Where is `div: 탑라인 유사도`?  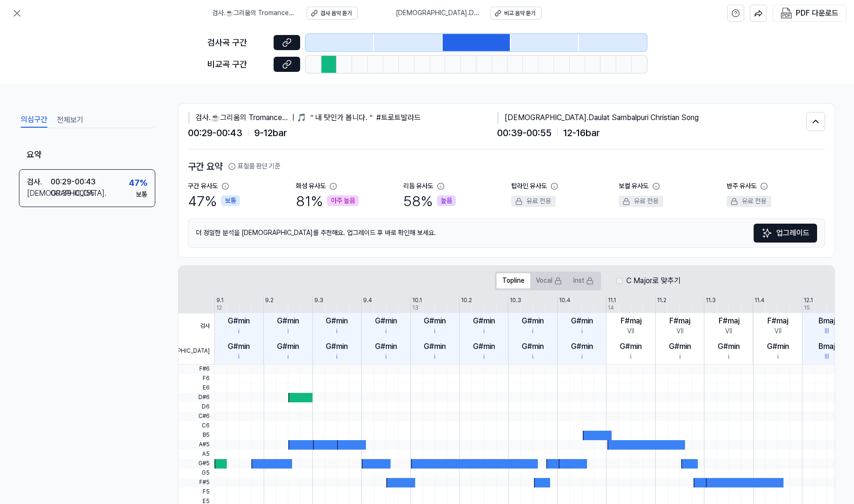 div: 탑라인 유사도 is located at coordinates (528, 186).